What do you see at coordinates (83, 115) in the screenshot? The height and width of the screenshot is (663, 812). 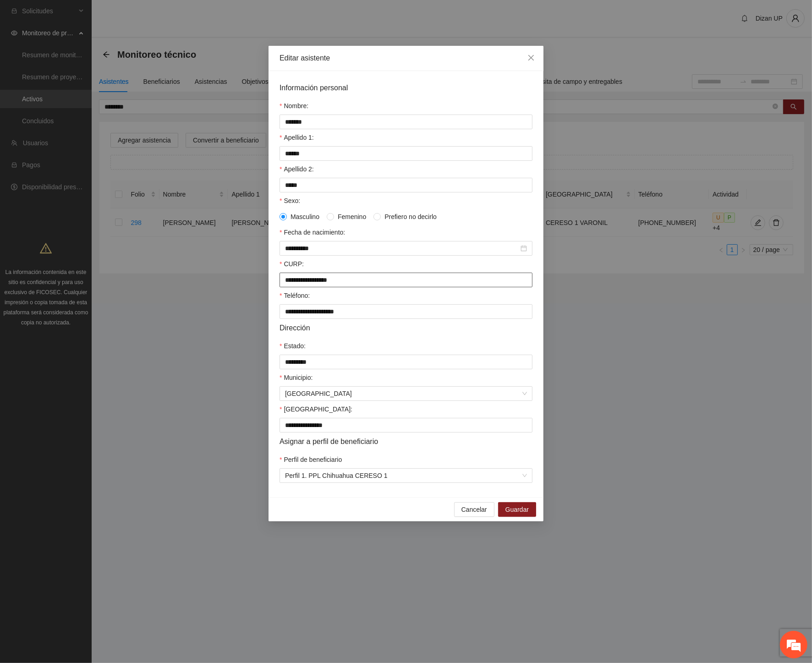 I see `span: Entiendo, muchas gracias por tu respuesta. Ya estamos revisando este problema, esperamos tener un...` at bounding box center [83, 115].